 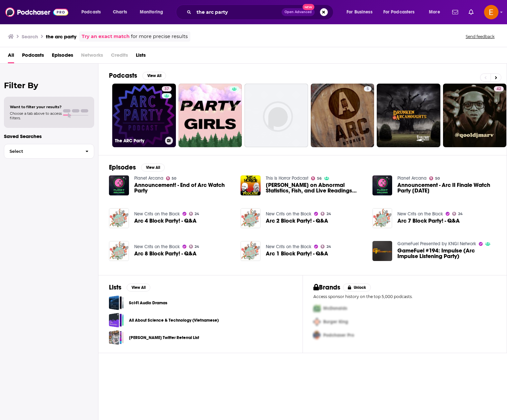 What do you see at coordinates (49, 151) in the screenshot?
I see `button: Select` at bounding box center [49, 151].